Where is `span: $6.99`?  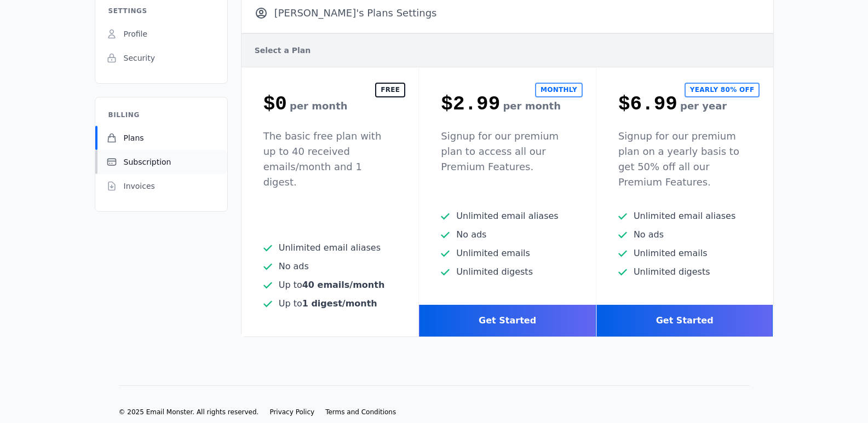
span: $6.99 is located at coordinates (647, 104).